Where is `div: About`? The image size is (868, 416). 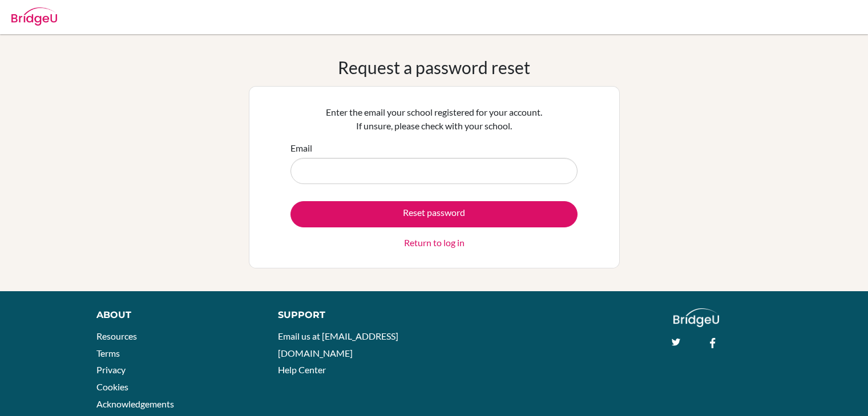 div: About is located at coordinates (174, 315).